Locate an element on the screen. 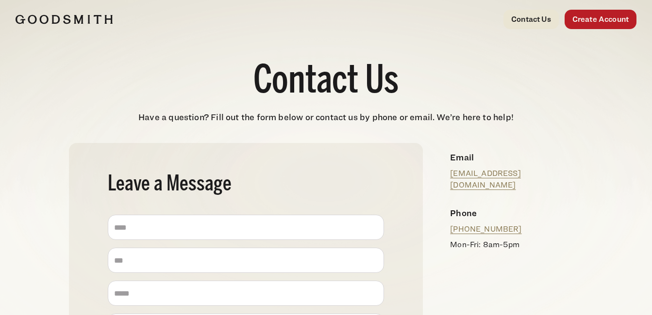 This screenshot has width=652, height=315. h4: Phone is located at coordinates (513, 213).